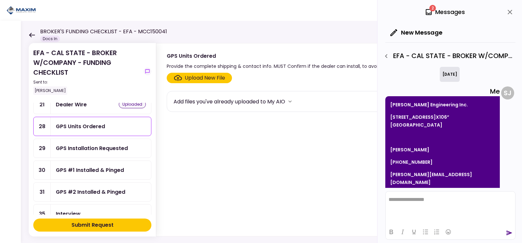  What do you see at coordinates (87, 82) in the screenshot?
I see `div: Sent to:` at bounding box center [87, 82].